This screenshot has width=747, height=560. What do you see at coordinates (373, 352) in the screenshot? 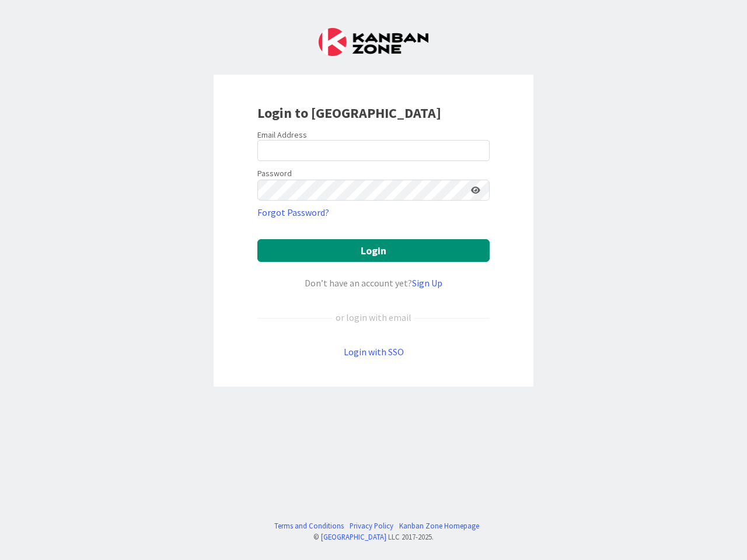
I see `a: Login with SSO` at bounding box center [373, 352].